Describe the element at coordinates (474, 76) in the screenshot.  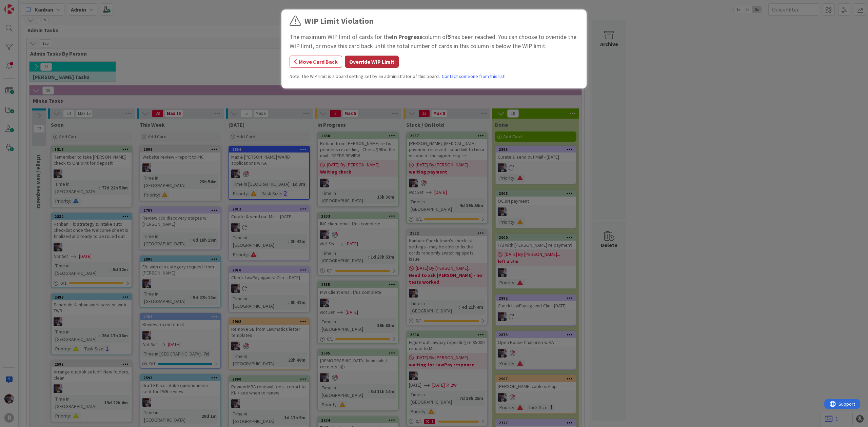
I see `a: Contact someone from this list.` at that location.